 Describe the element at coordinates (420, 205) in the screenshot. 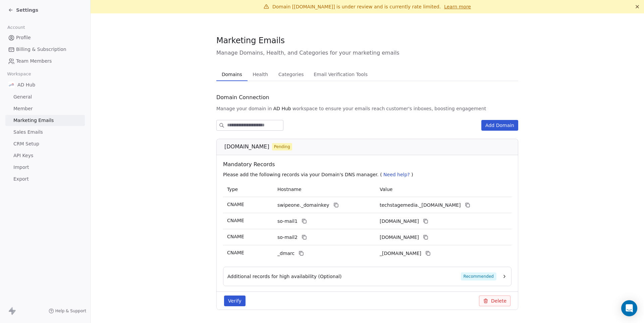

I see `span: techstagemedia._domainkey.swipeone.email` at that location.